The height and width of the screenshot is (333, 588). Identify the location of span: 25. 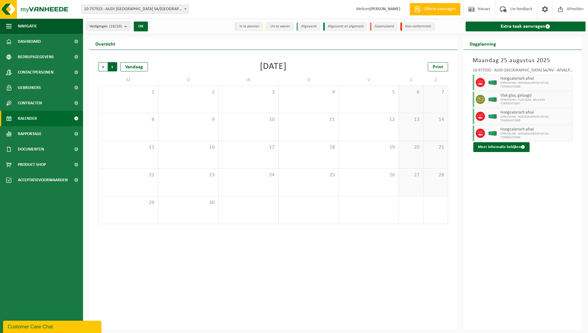
(308, 175).